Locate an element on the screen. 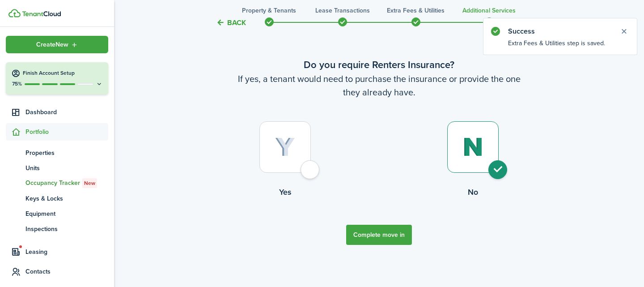 The height and width of the screenshot is (287, 644). notify-title: Success is located at coordinates (560, 32).